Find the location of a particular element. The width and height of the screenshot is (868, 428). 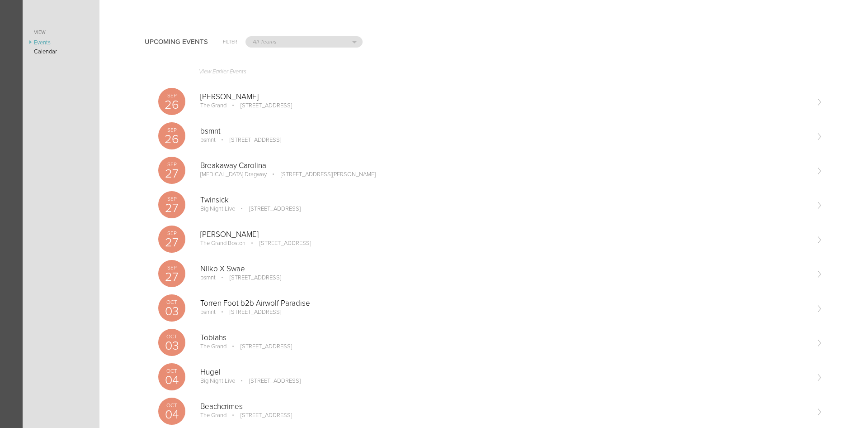

p: Hugel is located at coordinates (504, 372).